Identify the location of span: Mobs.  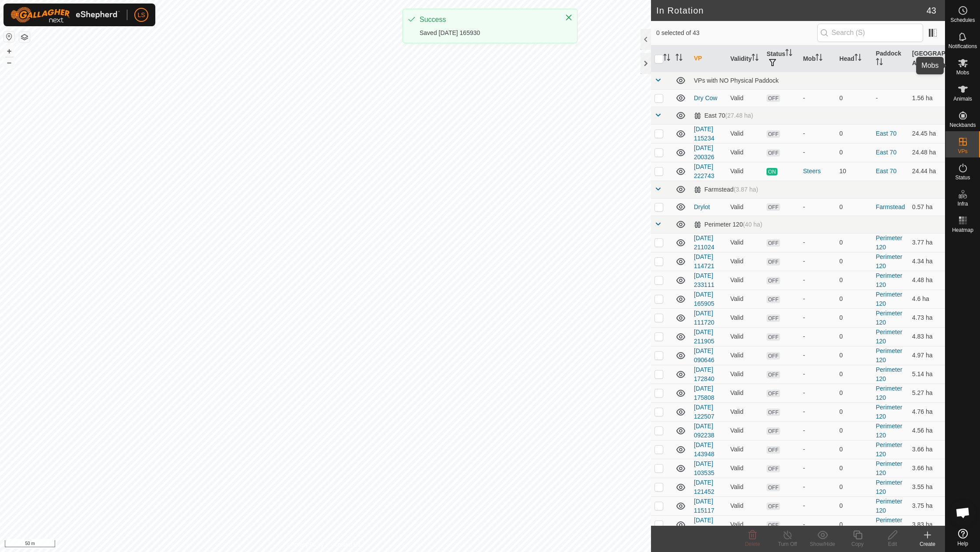
(963, 73).